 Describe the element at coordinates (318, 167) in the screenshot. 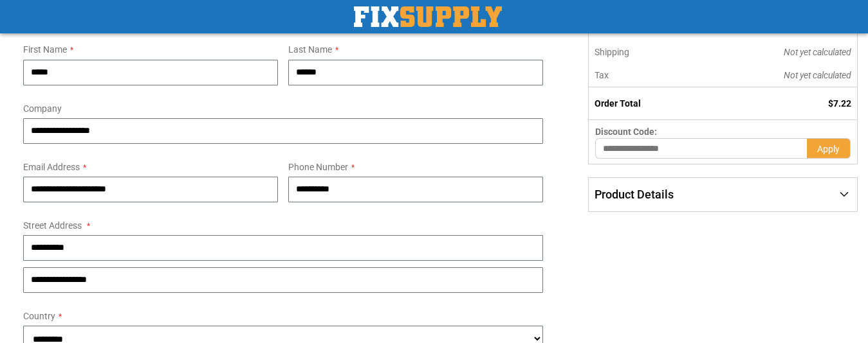

I see `span: Phone Number` at that location.